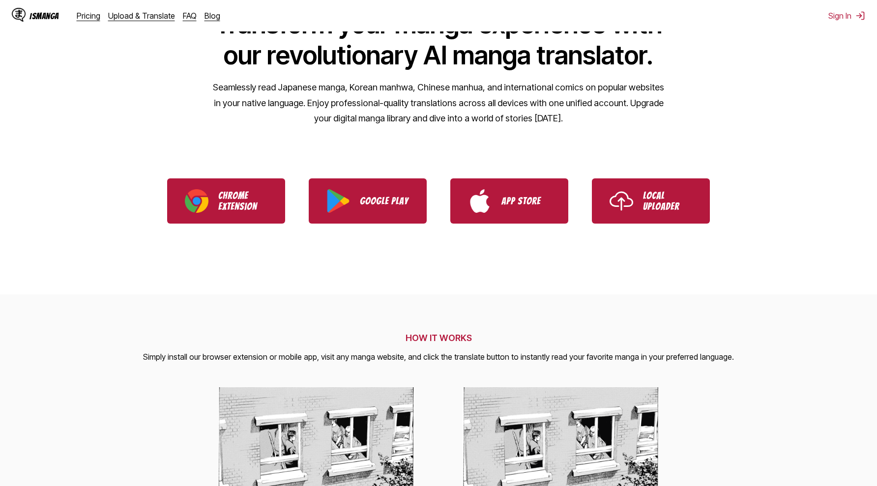 Image resolution: width=877 pixels, height=486 pixels. What do you see at coordinates (19, 15) in the screenshot?
I see `img: IsManga Logo` at bounding box center [19, 15].